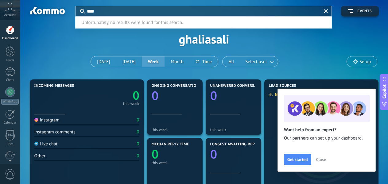 The height and width of the screenshot is (184, 388). What do you see at coordinates (10, 80) in the screenshot?
I see `div: Chats` at bounding box center [10, 80].